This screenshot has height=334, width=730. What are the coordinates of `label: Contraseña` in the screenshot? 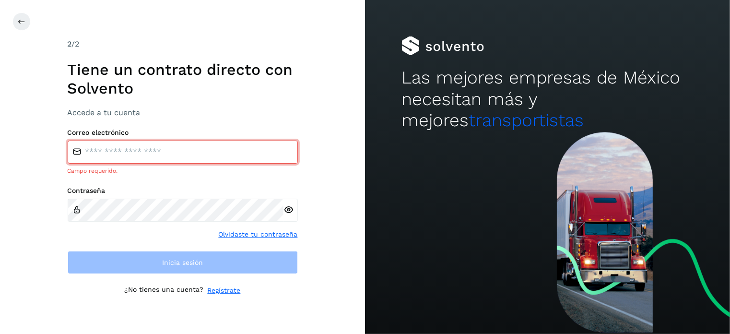 It's located at (183, 190).